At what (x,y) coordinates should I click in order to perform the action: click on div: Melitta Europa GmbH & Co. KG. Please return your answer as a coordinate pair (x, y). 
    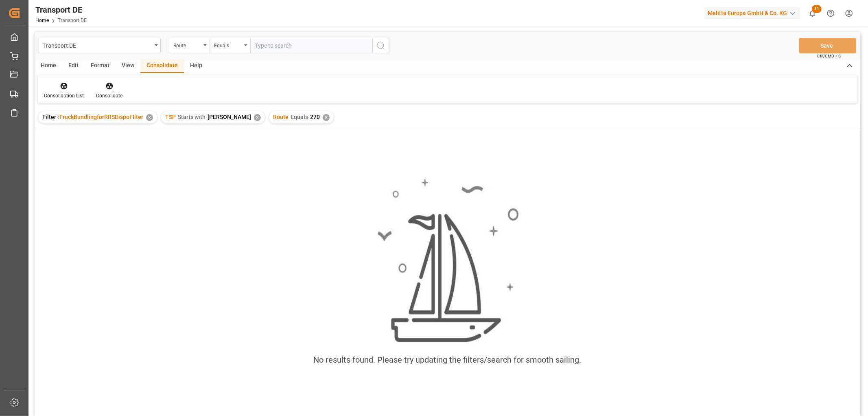
    Looking at the image, I should click on (753, 13).